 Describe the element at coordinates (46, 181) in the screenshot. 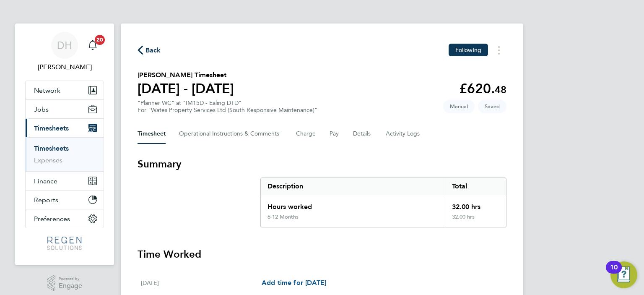

I see `span: Finance` at that location.